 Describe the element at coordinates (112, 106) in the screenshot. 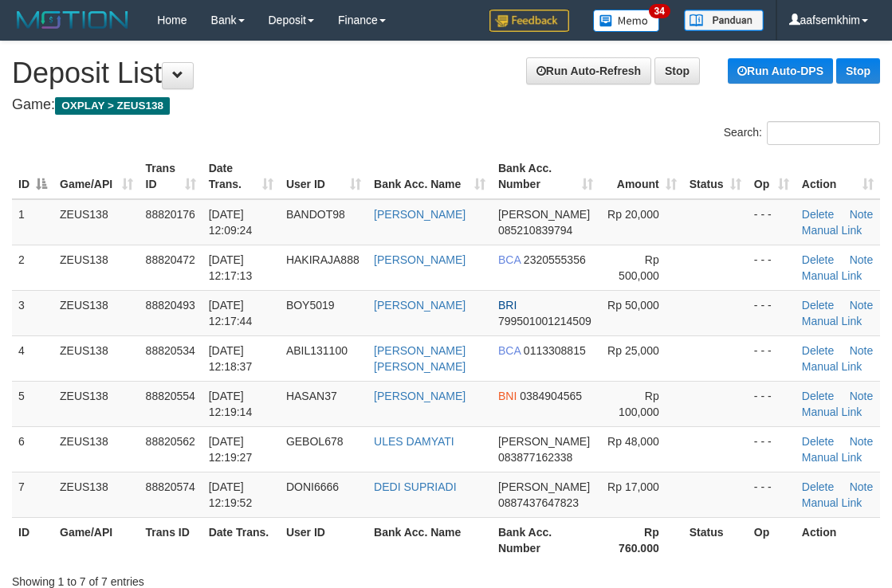

I see `span: OXPLAY > ZEUS138` at that location.